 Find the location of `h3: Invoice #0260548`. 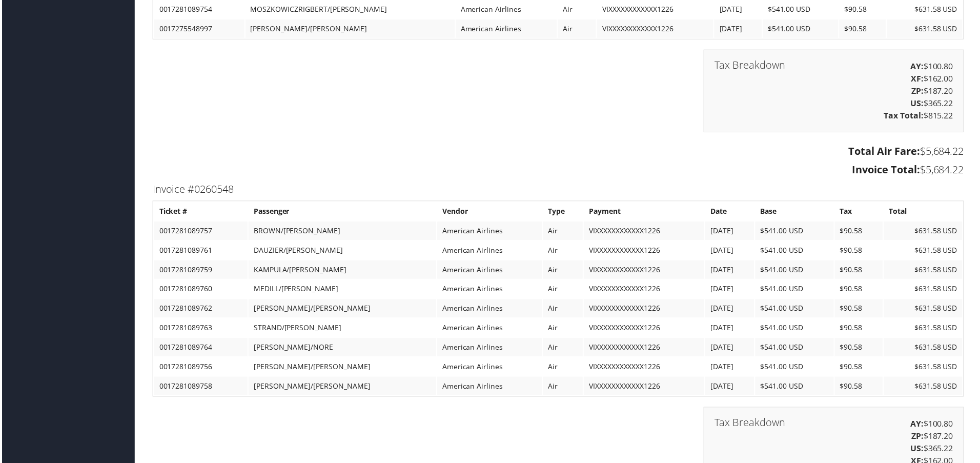

h3: Invoice #0260548 is located at coordinates (559, 190).